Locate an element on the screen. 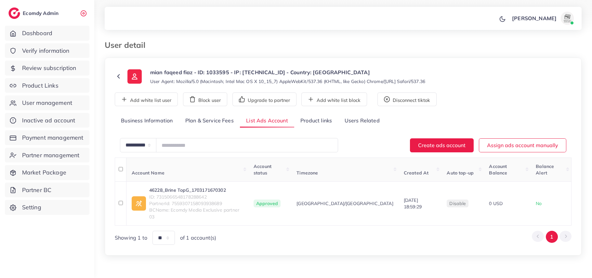  span: Auto top-up is located at coordinates (460, 173).